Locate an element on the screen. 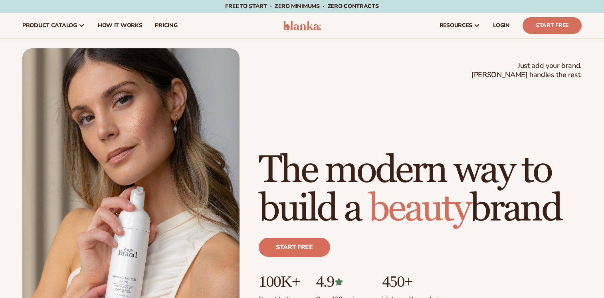 The width and height of the screenshot is (604, 298). img: logo is located at coordinates (302, 26).